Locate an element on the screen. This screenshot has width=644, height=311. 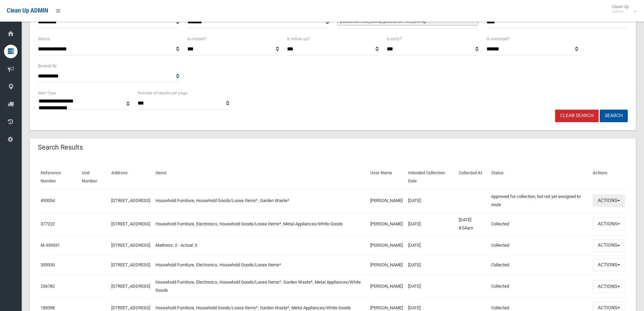
th: Status is located at coordinates (539, 177).